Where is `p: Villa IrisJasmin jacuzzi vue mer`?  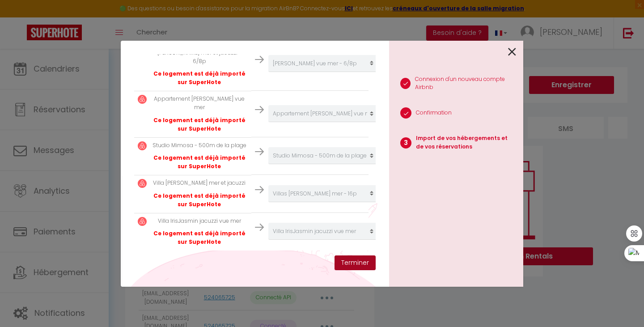 p: Villa IrisJasmin jacuzzi vue mer is located at coordinates (199, 221).